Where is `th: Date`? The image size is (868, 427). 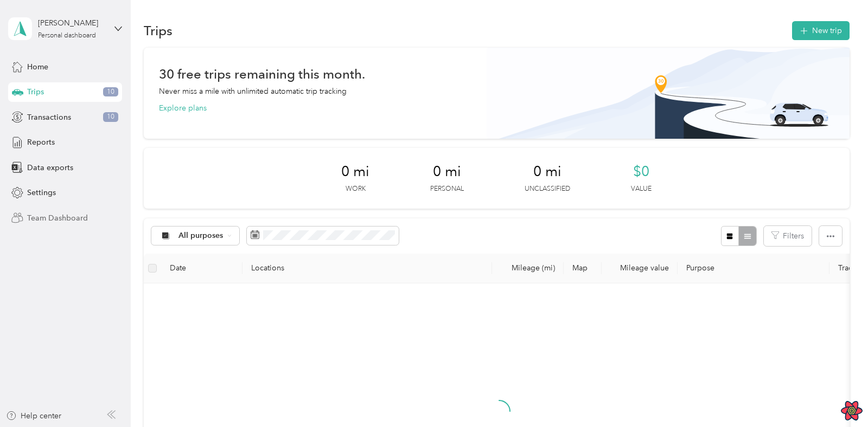
th: Date is located at coordinates (202, 268).